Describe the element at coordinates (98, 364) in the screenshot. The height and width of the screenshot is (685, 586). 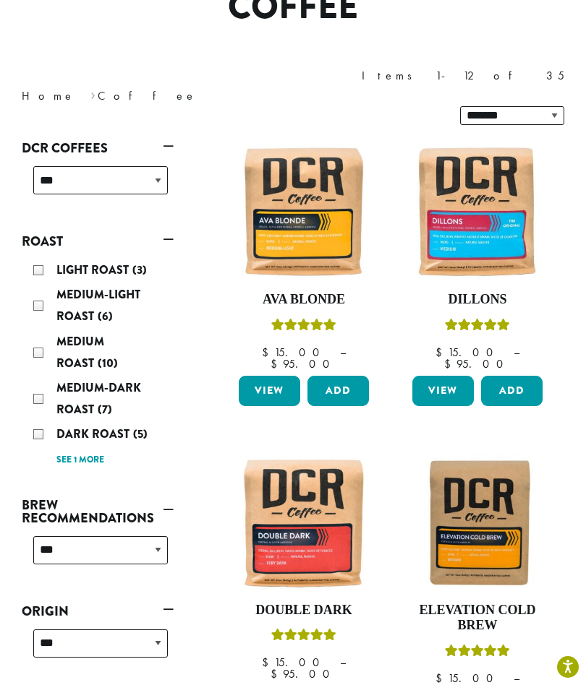
I see `div: Roast` at that location.